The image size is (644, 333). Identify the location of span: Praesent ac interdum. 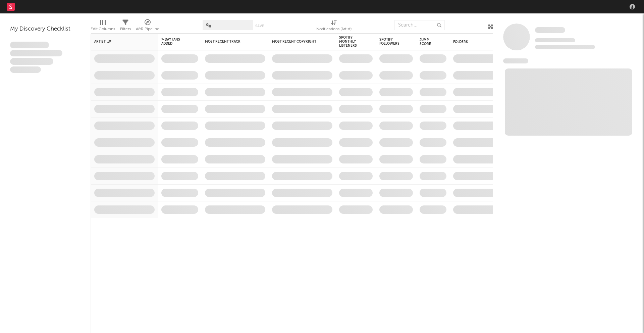
(32, 61).